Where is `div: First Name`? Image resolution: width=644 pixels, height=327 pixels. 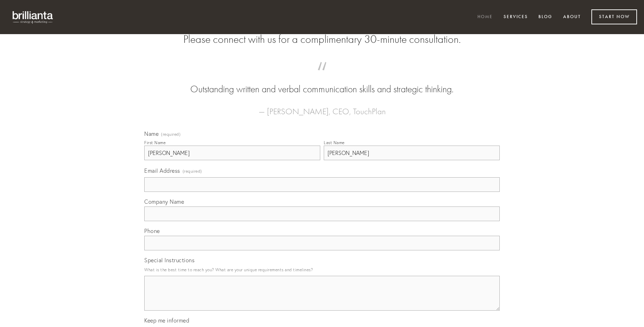 div: First Name is located at coordinates (155, 142).